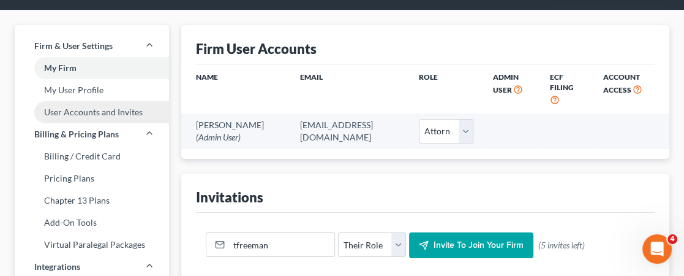 Image resolution: width=684 pixels, height=276 pixels. What do you see at coordinates (673, 239) in the screenshot?
I see `span: 4` at bounding box center [673, 239].